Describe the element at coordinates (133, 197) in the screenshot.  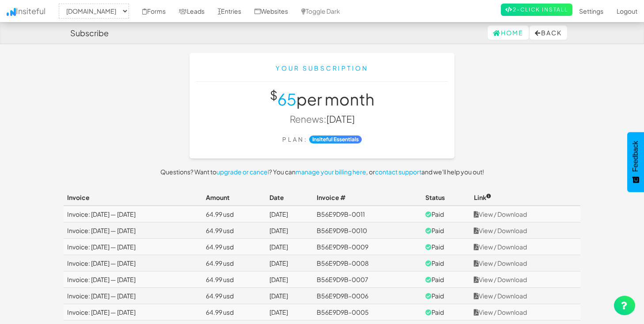
I see `th: Invoice` at that location.